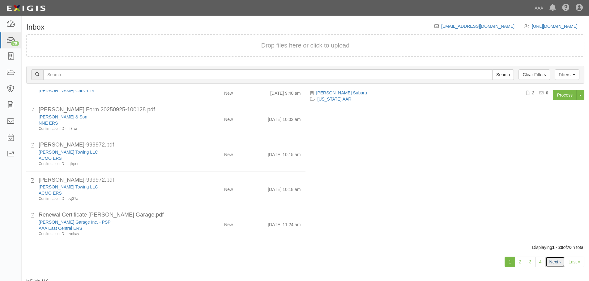  What do you see at coordinates (538, 8) in the screenshot?
I see `a: AAA` at bounding box center [538, 8].